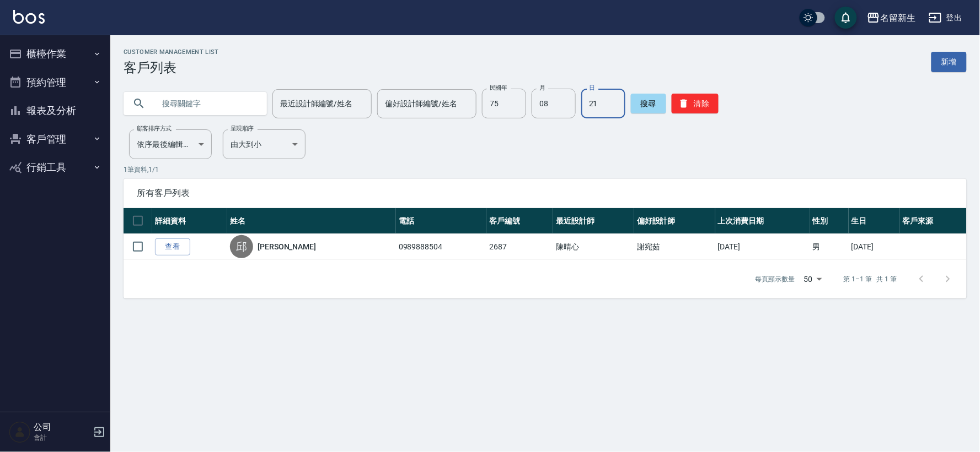  Describe the element at coordinates (171, 68) in the screenshot. I see `h3: 客戶列表` at that location.